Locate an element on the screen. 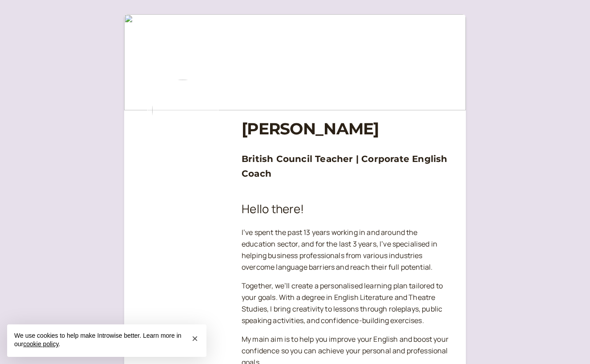 The width and height of the screenshot is (590, 364). button: Close this notice is located at coordinates (195, 338).